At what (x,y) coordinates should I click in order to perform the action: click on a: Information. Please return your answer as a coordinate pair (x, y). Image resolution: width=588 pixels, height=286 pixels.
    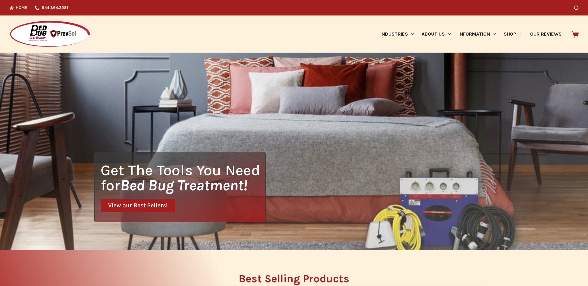
    Looking at the image, I should click on (477, 34).